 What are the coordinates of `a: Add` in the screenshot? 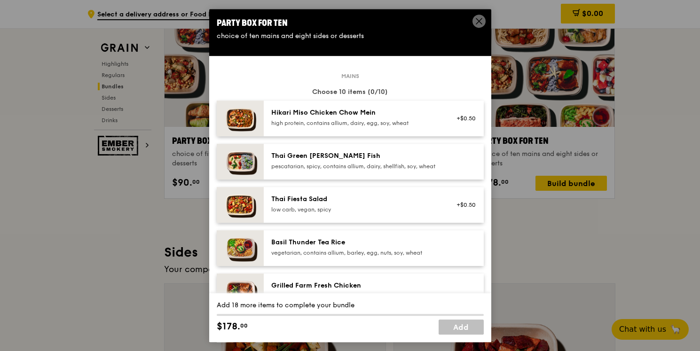 It's located at (461, 327).